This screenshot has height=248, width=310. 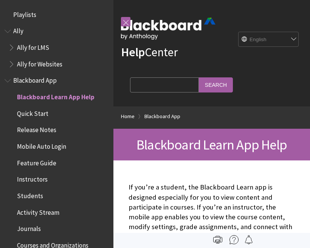 What do you see at coordinates (234, 240) in the screenshot?
I see `img: More help` at bounding box center [234, 240].